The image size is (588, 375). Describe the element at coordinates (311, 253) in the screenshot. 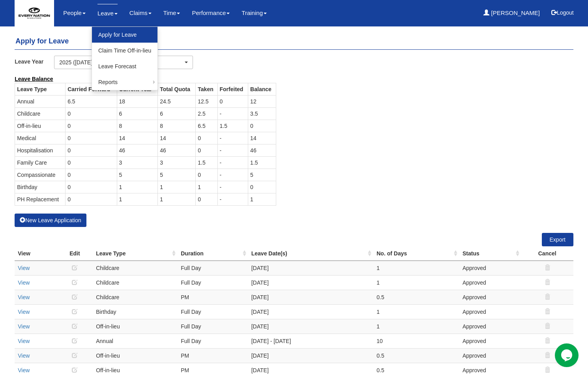

I see `th: Leave Date(s) : activate to sort column ascending` at that location.